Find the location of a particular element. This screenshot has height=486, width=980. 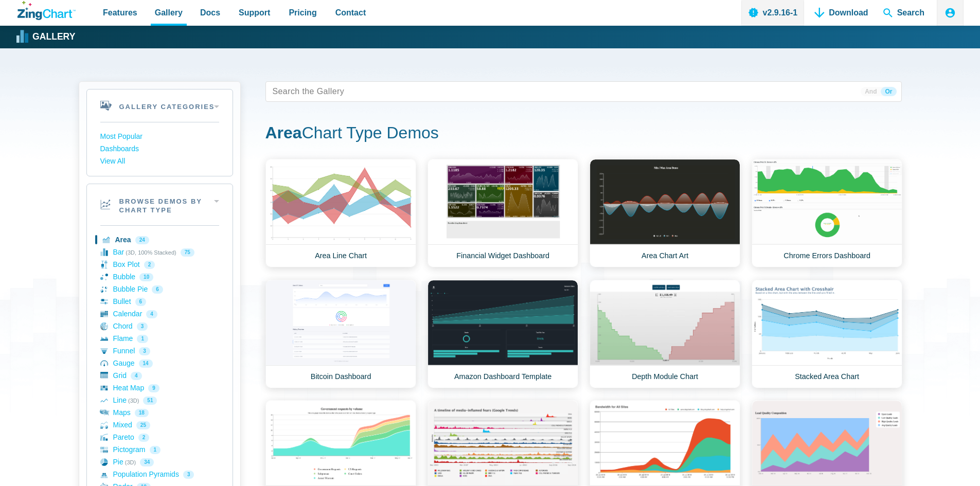

a: Gallery is located at coordinates (47, 37).